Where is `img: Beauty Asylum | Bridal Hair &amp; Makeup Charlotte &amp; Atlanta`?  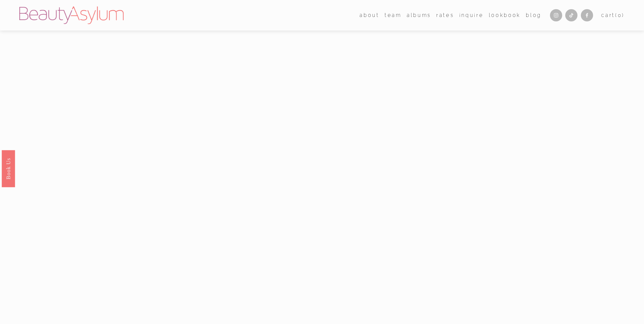 img: Beauty Asylum | Bridal Hair &amp; Makeup Charlotte &amp; Atlanta is located at coordinates (71, 15).